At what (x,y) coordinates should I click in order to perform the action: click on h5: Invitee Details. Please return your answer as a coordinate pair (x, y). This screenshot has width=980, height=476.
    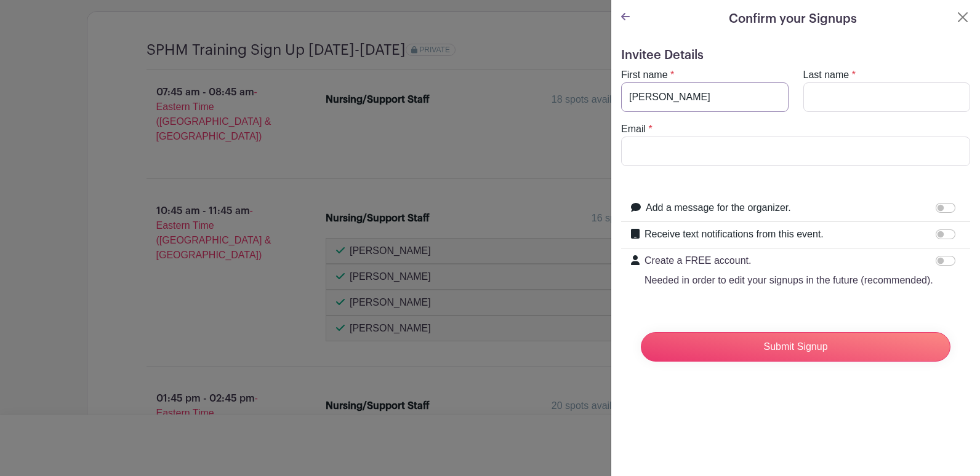
    Looking at the image, I should click on (795, 55).